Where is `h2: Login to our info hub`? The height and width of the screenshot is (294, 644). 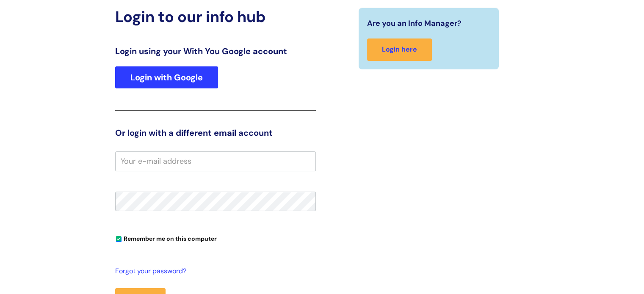
h2: Login to our info hub is located at coordinates (215, 17).